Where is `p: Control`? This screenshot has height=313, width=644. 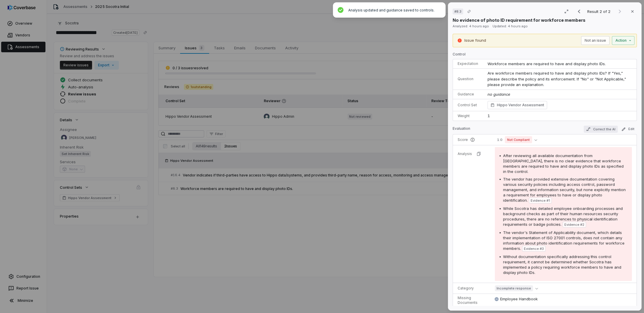
p: Control is located at coordinates (545, 55).